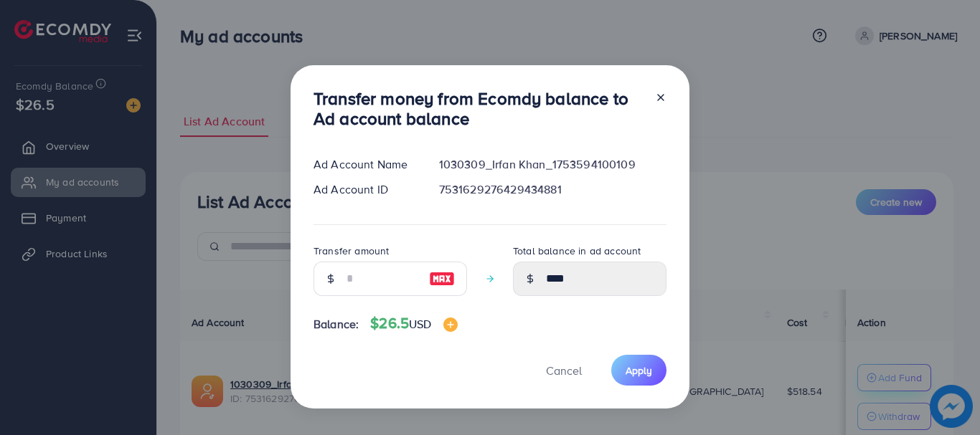 Image resolution: width=980 pixels, height=435 pixels. I want to click on label: Transfer amount, so click(350, 251).